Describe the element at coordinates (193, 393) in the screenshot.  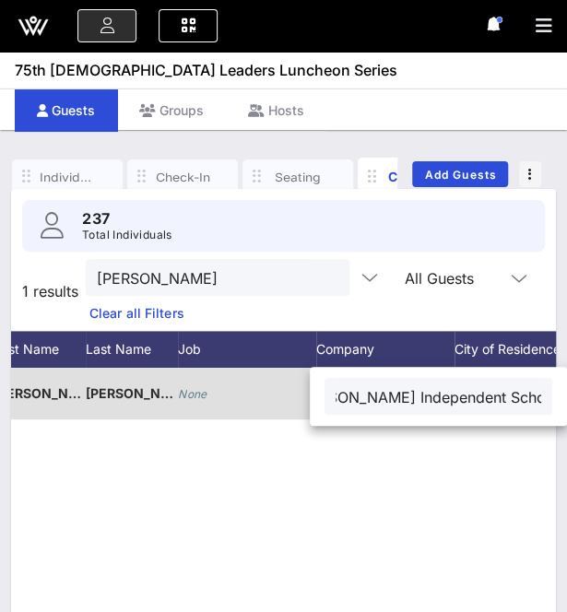
I see `i: None` at that location.